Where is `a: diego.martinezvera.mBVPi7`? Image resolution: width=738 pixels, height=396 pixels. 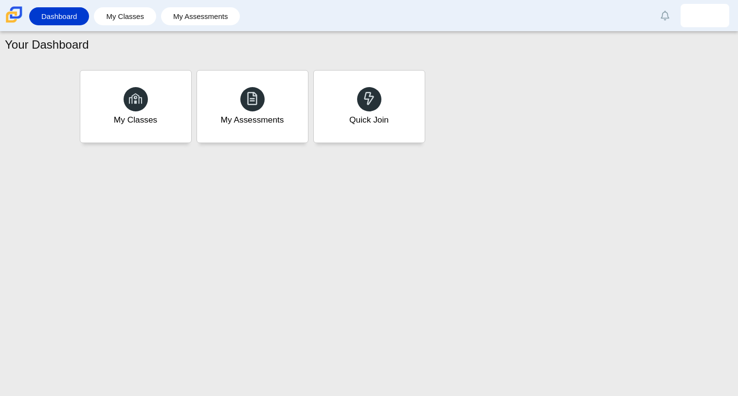 a: diego.martinezvera.mBVPi7 is located at coordinates (705, 16).